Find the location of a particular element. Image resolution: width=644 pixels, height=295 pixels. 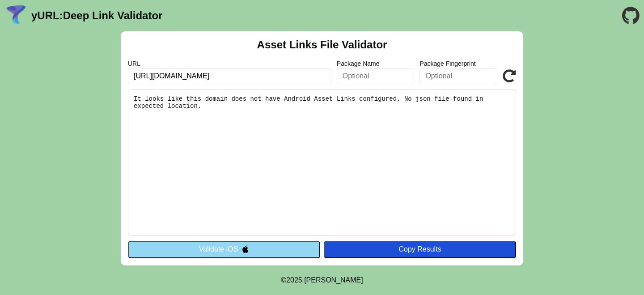

img: appleIcon.svg is located at coordinates (245, 249).